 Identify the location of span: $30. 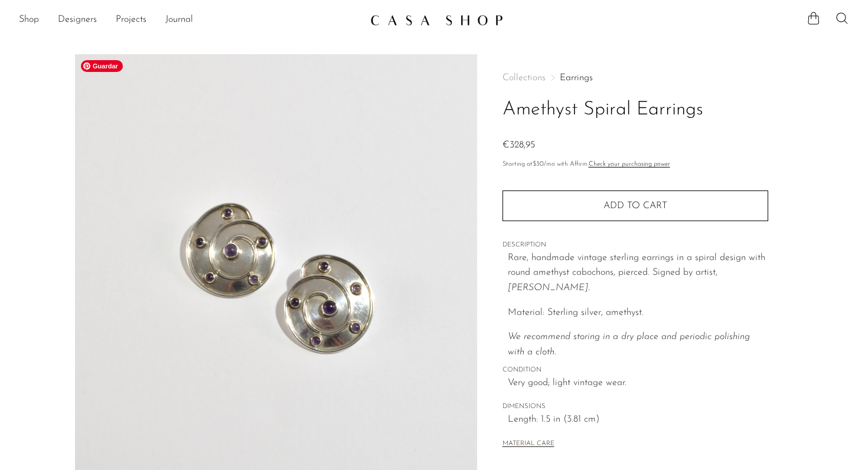
(538, 164).